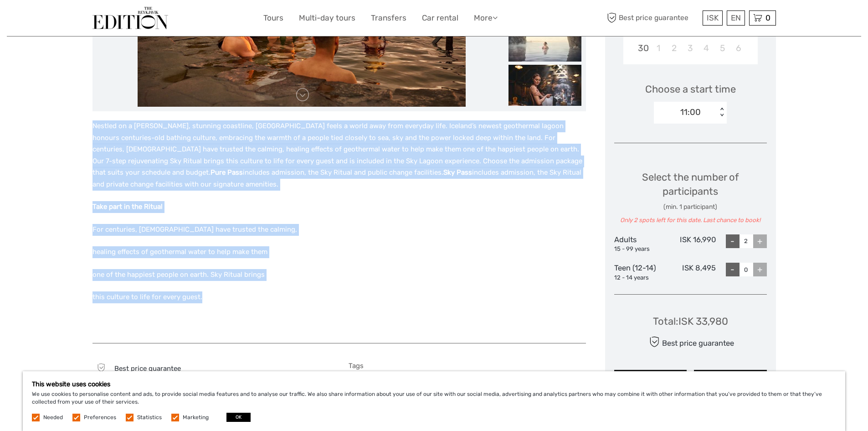 Image resolution: width=868 pixels, height=431 pixels. Describe the element at coordinates (545, 41) in the screenshot. I see `img: 2598d160fcc64caa8c13f0b12ed59e4a_slider_thumbnail.jpeg` at that location.